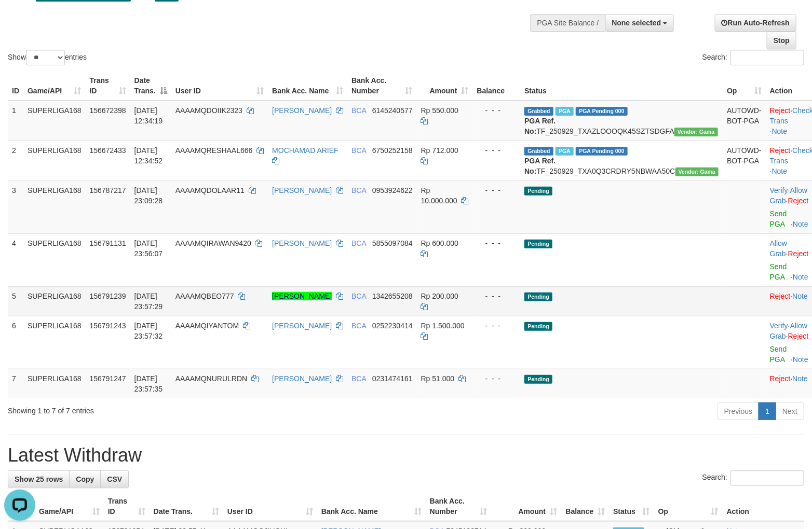  Describe the element at coordinates (540, 126) in the screenshot. I see `b: PGA Ref. No:` at that location.